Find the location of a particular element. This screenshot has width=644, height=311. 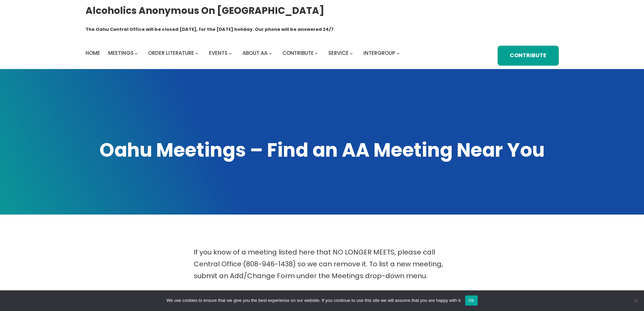

span: Service is located at coordinates (338, 53).